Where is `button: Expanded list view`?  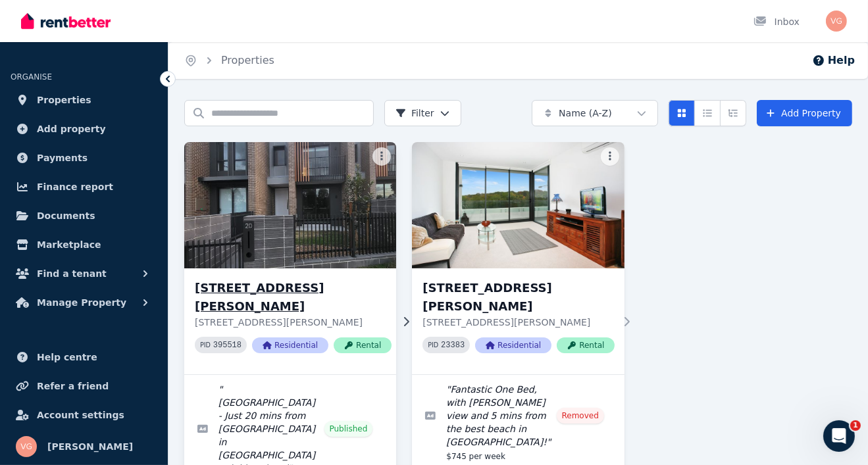 button: Expanded list view is located at coordinates (733, 113).